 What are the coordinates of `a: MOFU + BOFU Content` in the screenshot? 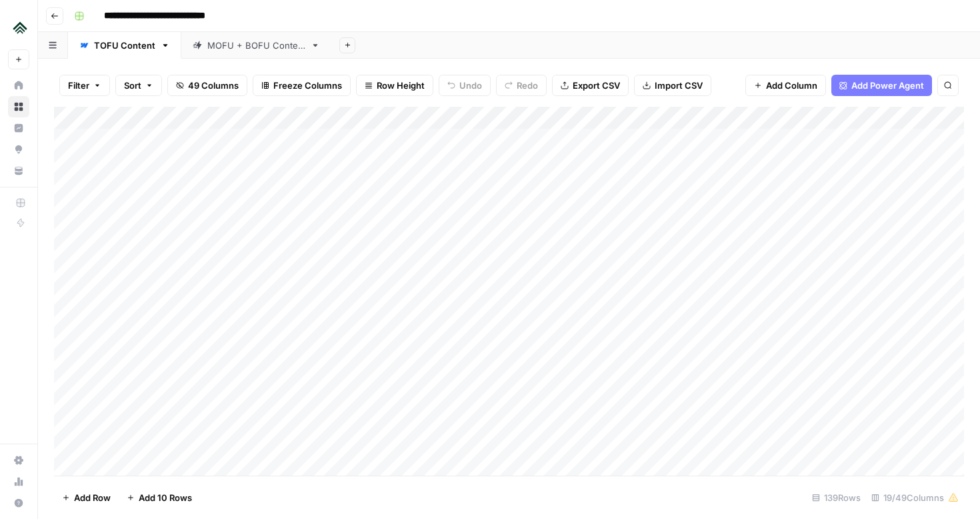 It's located at (256, 45).